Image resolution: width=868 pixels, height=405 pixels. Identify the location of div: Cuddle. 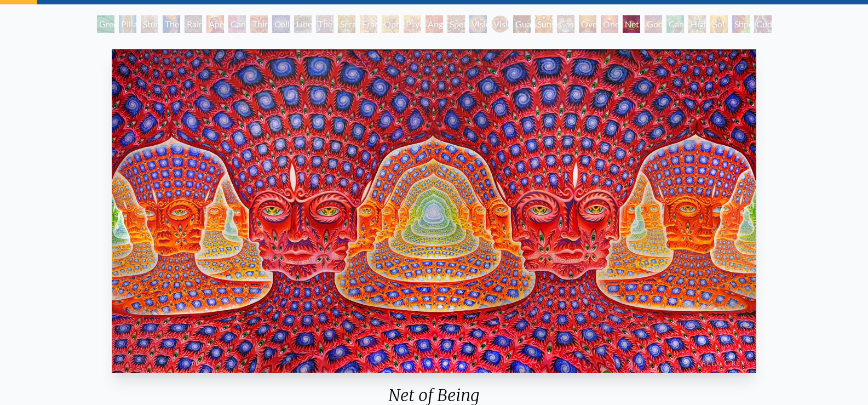
(763, 24).